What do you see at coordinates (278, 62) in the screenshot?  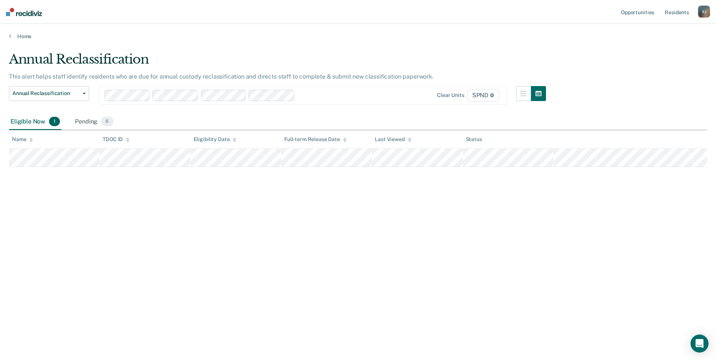 I see `div: Annual Reclassification` at bounding box center [278, 62].